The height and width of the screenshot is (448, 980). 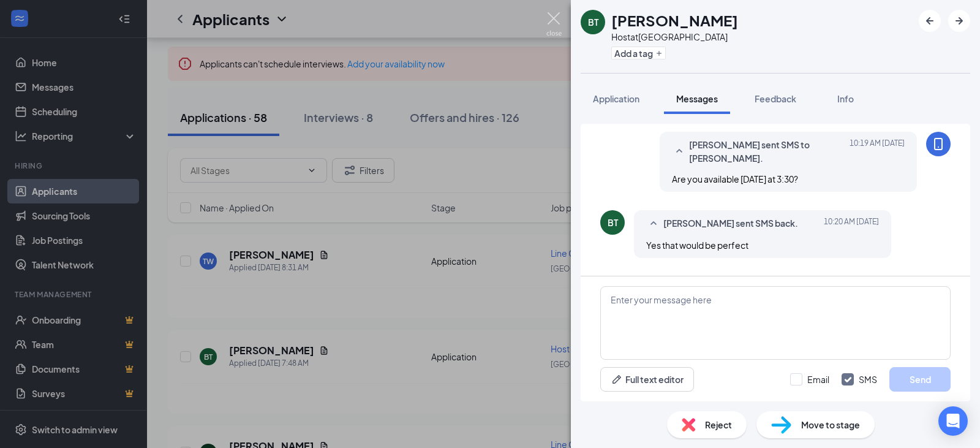 I want to click on span: Messages, so click(x=698, y=99).